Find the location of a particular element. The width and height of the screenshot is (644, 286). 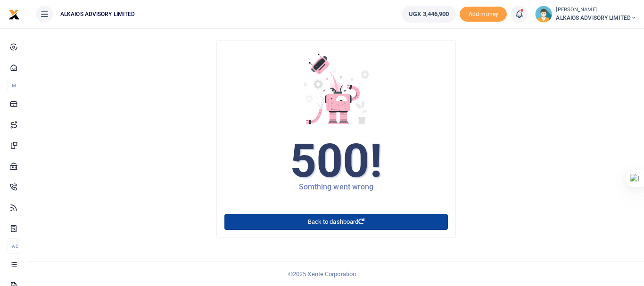

a: Back to dashboard is located at coordinates (336, 222).